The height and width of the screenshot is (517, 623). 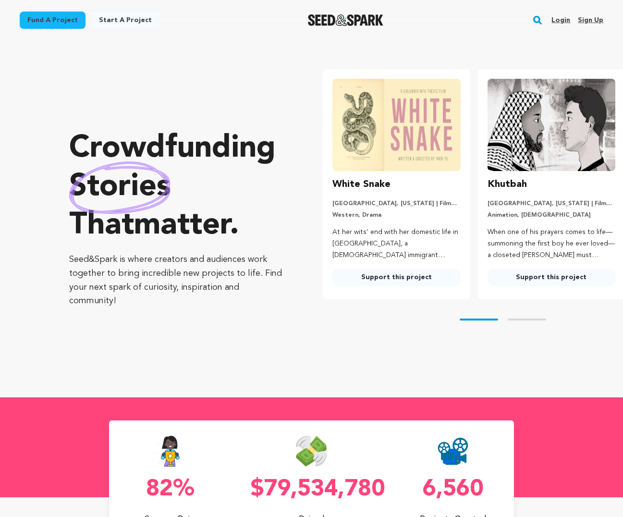 I want to click on a: Fund a project, so click(x=52, y=20).